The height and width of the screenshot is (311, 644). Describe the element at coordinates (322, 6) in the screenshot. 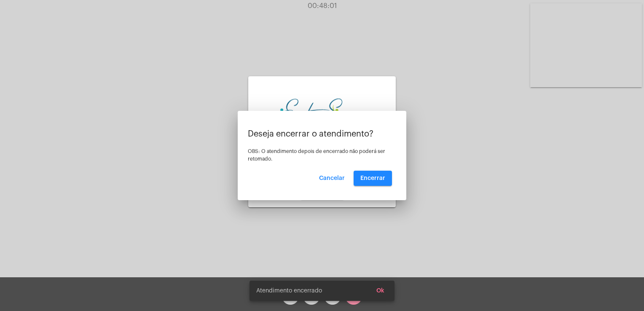

I see `span: 00:48:01` at that location.